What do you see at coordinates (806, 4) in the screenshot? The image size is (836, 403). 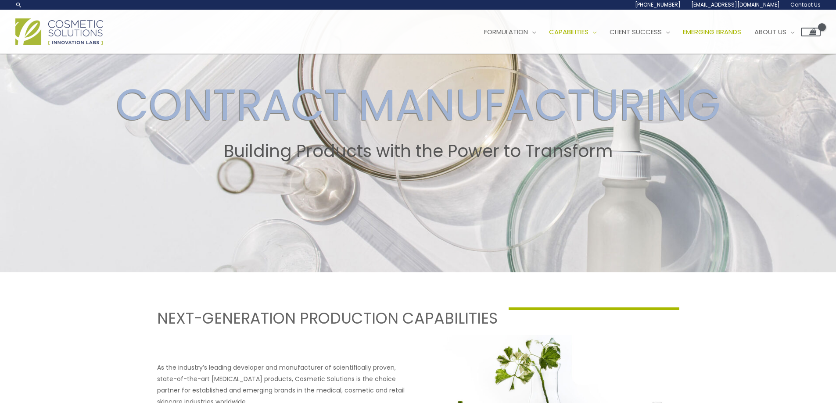 I see `span: Contact Us` at bounding box center [806, 4].